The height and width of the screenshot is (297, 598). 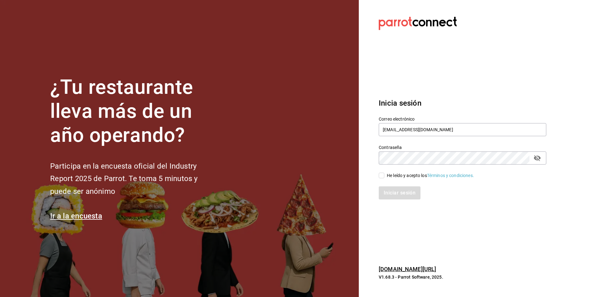 What do you see at coordinates (430, 175) in the screenshot?
I see `div: He leído y acepto los` at bounding box center [430, 175].